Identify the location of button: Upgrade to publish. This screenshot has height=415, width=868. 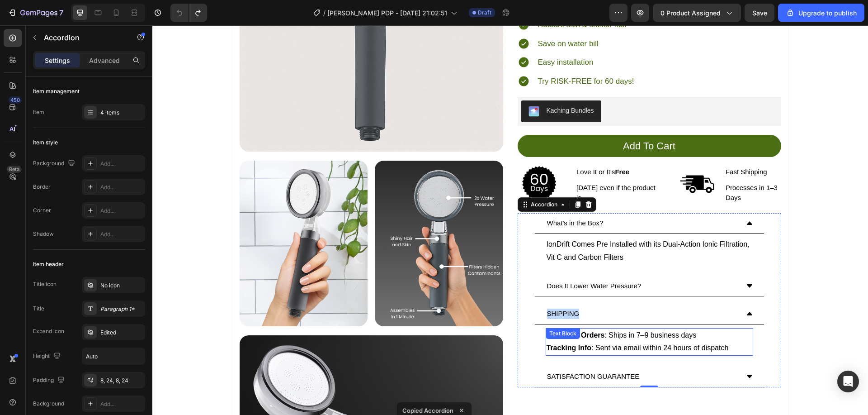
(821, 13).